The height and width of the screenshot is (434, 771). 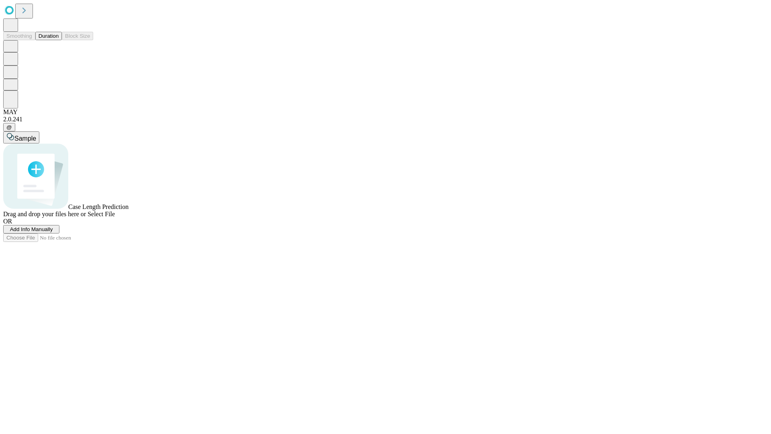 I want to click on span: Select File, so click(x=101, y=214).